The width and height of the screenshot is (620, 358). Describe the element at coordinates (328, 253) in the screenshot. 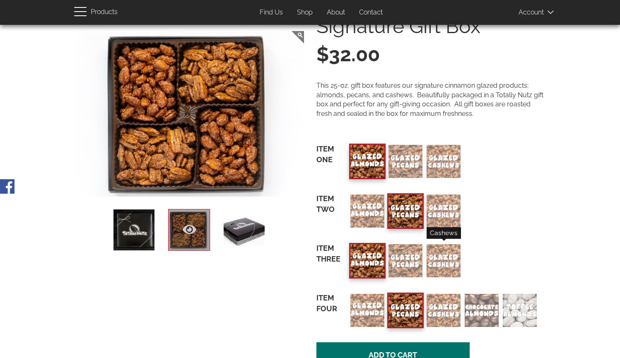

I see `div: Item Three` at that location.